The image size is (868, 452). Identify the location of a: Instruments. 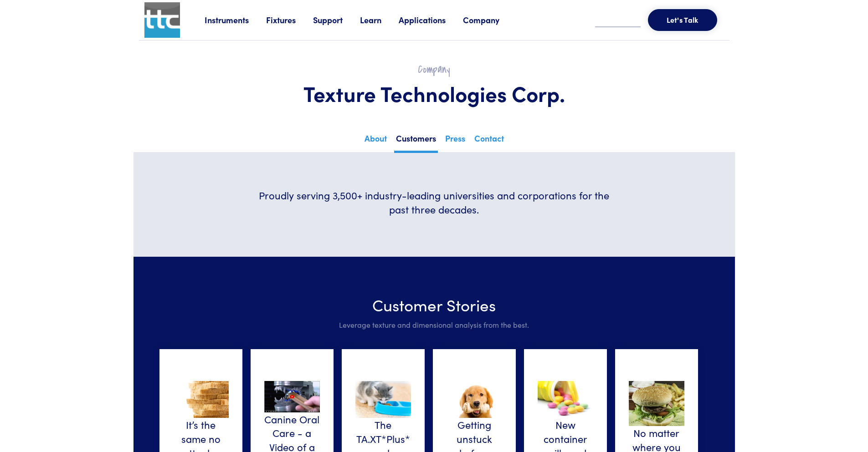
(235, 20).